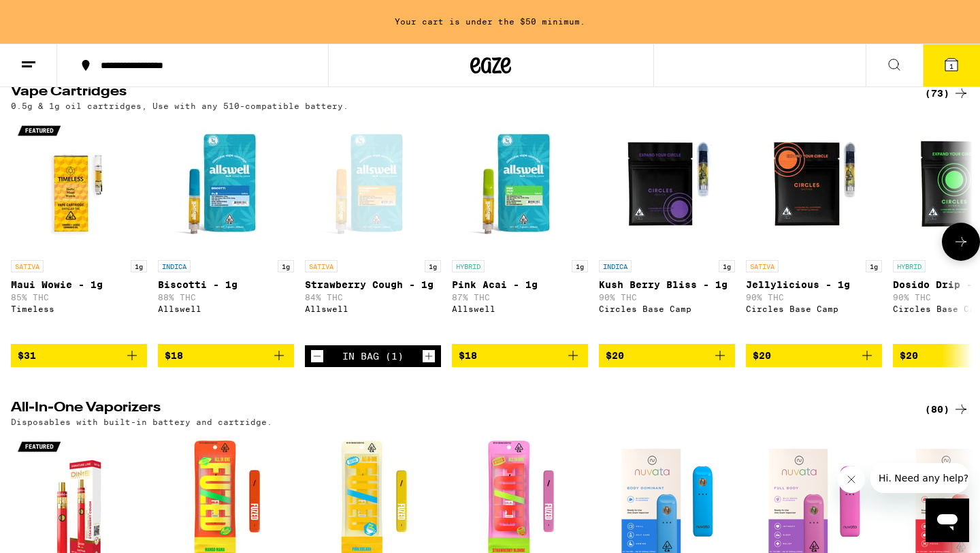 The image size is (980, 553). I want to click on p: Pink Acai - 1g, so click(520, 285).